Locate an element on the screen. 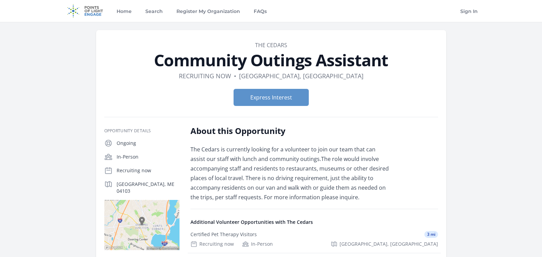  div: Certified Pet Therapy Visitors is located at coordinates (224, 235).